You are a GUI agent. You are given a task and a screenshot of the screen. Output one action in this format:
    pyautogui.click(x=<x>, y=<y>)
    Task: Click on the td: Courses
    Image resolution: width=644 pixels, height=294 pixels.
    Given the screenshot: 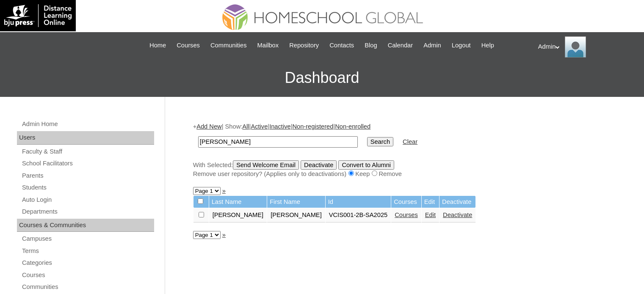 What is the action you would take?
    pyautogui.click(x=406, y=201)
    